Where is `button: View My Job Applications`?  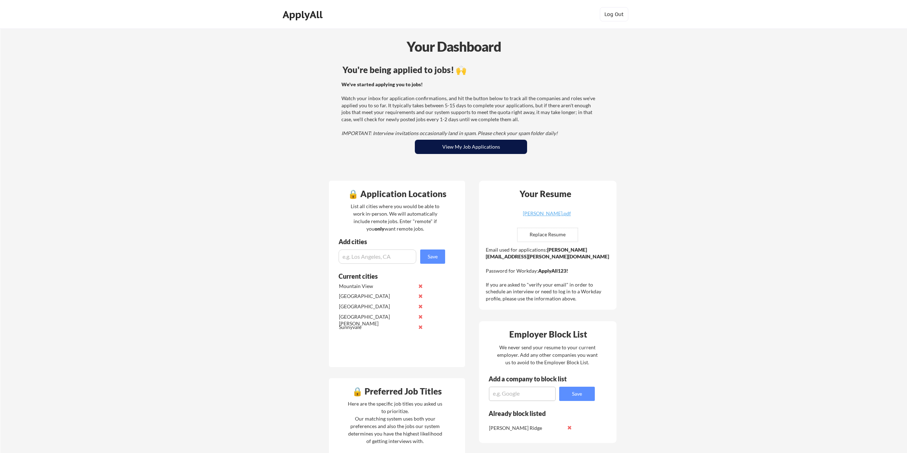
button: View My Job Applications is located at coordinates (471, 147).